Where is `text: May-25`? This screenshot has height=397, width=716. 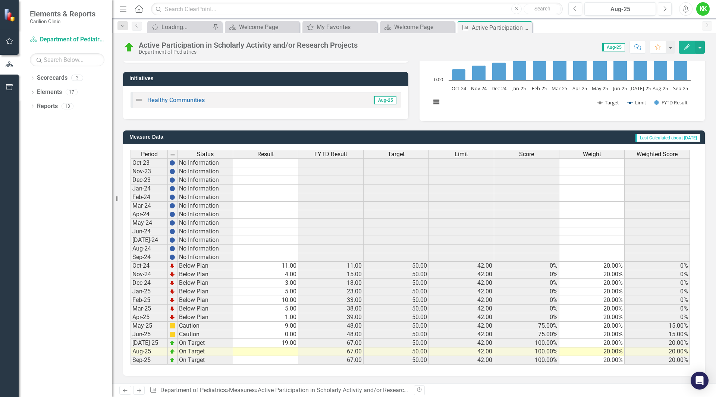 text: May-25 is located at coordinates (600, 88).